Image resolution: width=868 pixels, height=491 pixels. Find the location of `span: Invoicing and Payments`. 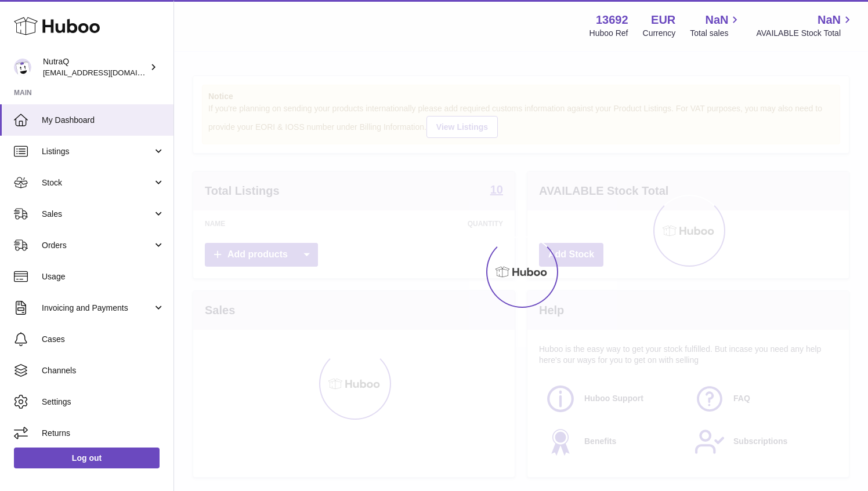

span: Invoicing and Payments is located at coordinates (97, 308).